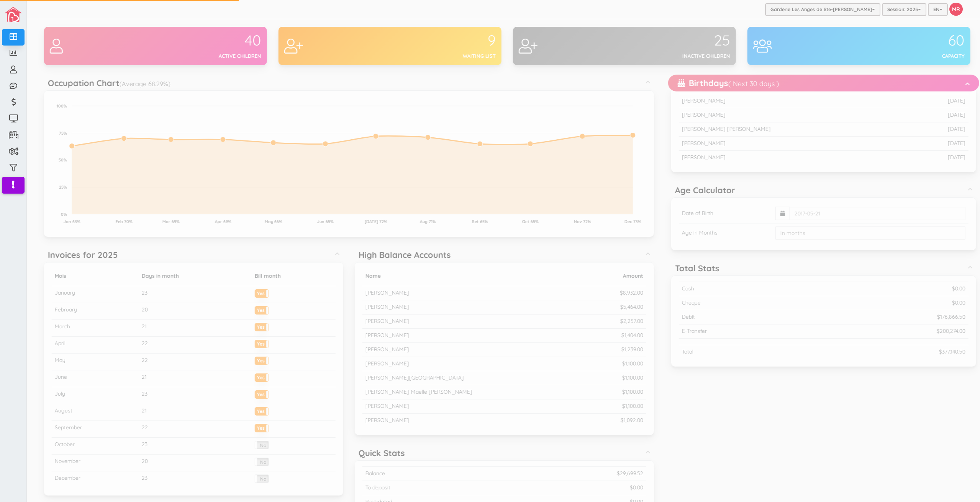 This screenshot has width=980, height=502. I want to click on h5: Days in month, so click(191, 276).